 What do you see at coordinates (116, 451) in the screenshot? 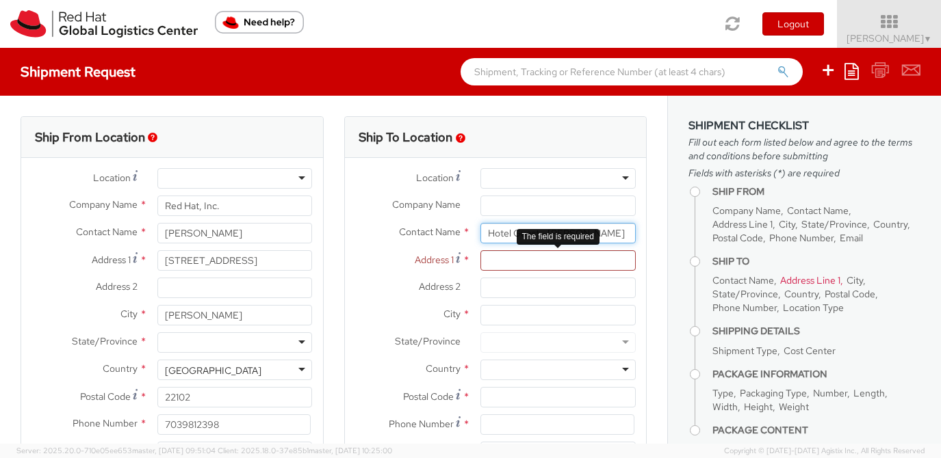
I see `span: Server: 2025.20.0-710e05ee653` at bounding box center [116, 451].